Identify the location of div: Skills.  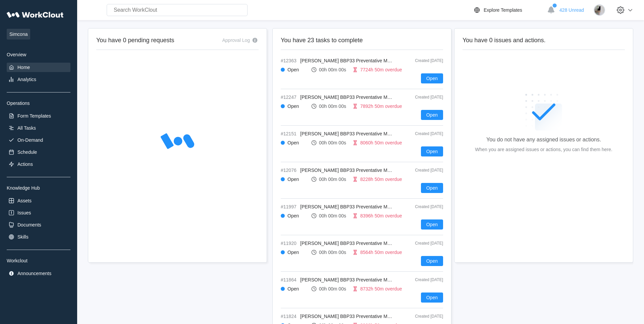
(23, 237).